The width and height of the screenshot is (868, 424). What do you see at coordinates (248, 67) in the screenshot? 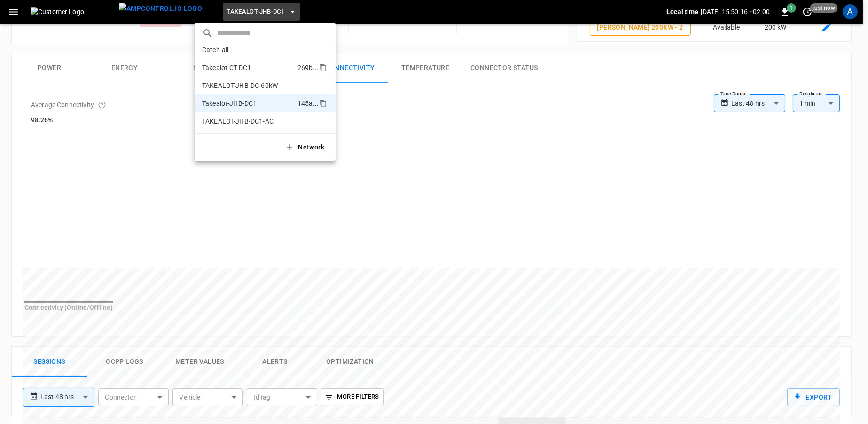
I see `p: Takealot-CT-DC1` at bounding box center [248, 67].